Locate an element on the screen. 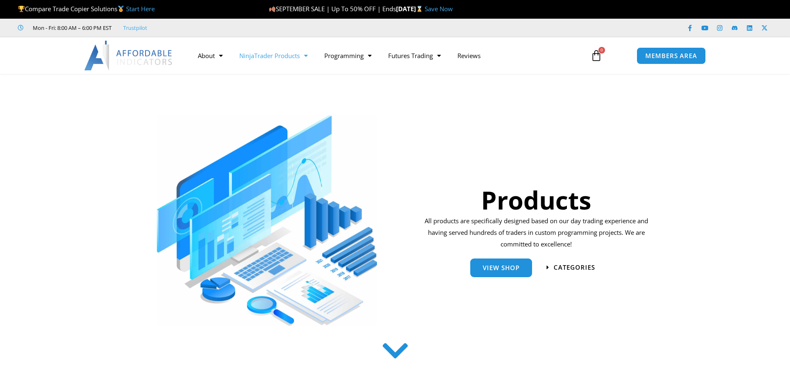 The image size is (790, 378). h1: Products is located at coordinates (536, 200).